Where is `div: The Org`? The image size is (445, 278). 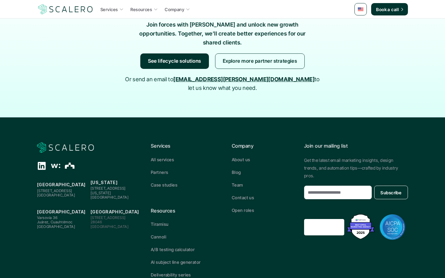 div: The Org is located at coordinates (70, 166).